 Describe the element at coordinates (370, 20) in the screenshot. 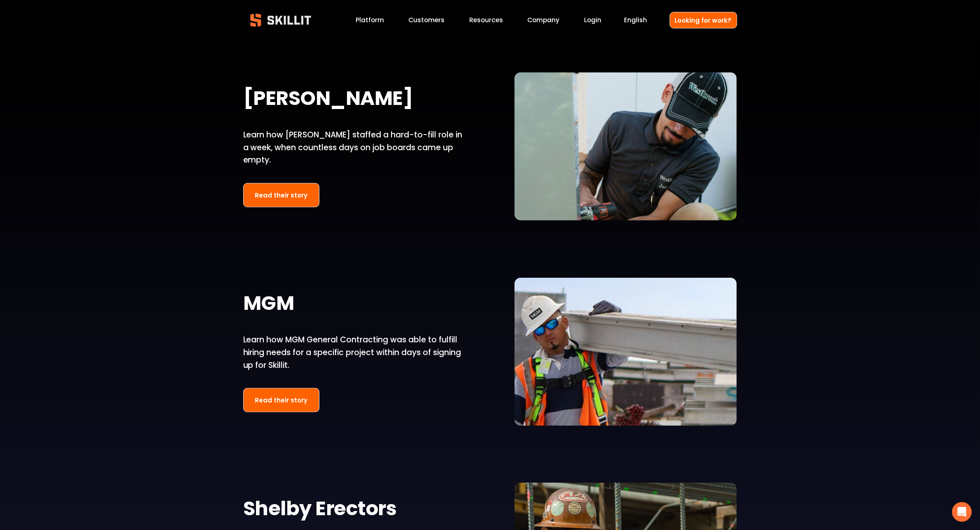

I see `a: Platform` at that location.